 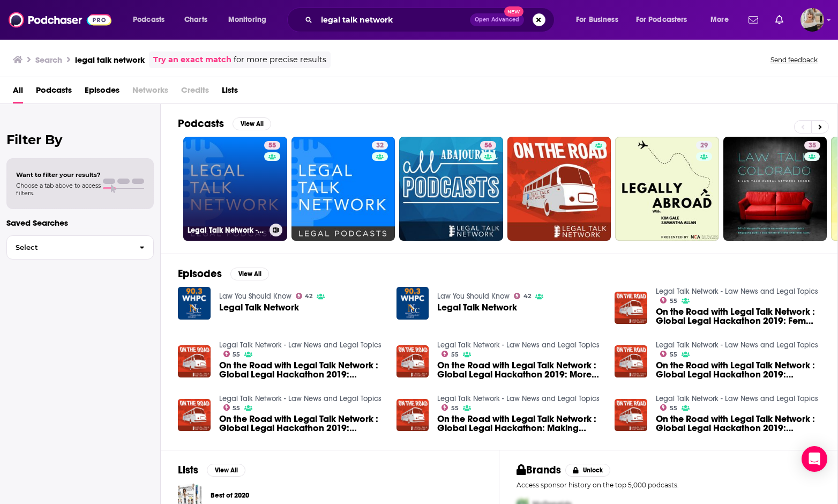 I want to click on span: On the Road with Legal Talk Network : Global Legal Hackathon: Making Connections Worldwide, so click(x=520, y=423).